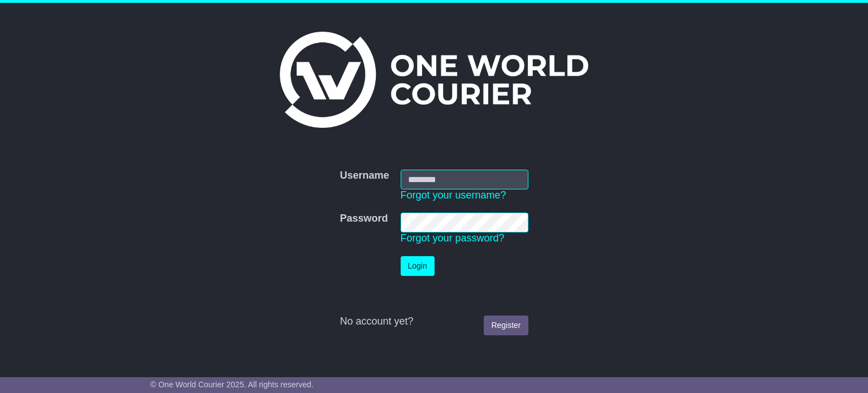 The image size is (868, 393). What do you see at coordinates (364, 176) in the screenshot?
I see `label: Username` at bounding box center [364, 176].